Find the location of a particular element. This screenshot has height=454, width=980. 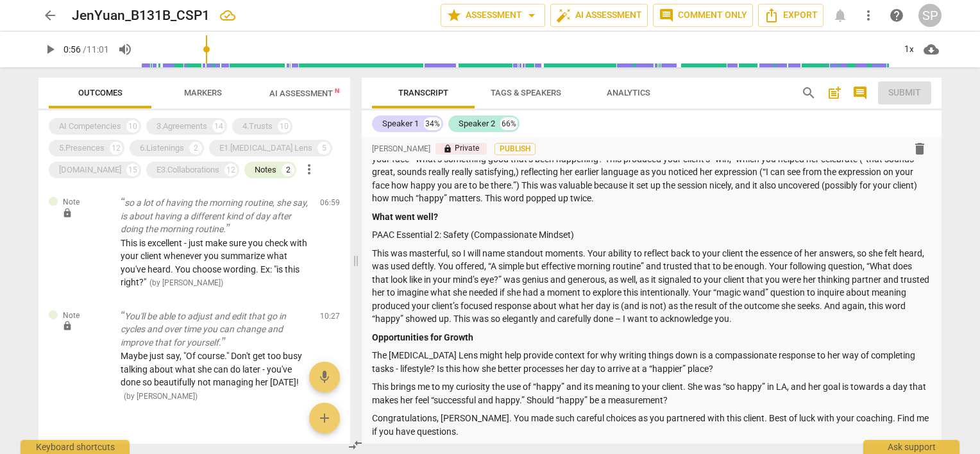

span: auto_fix_high is located at coordinates (564, 15).